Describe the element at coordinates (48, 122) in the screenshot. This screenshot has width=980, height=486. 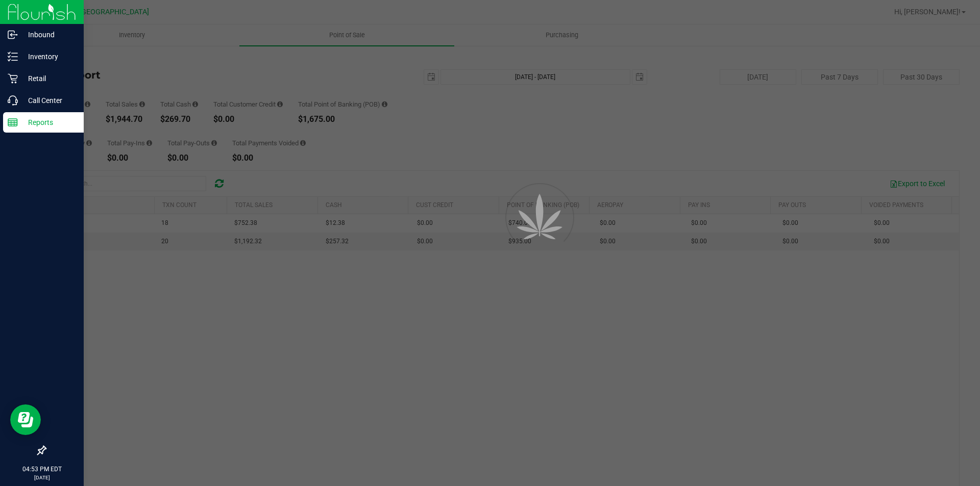
I see `p: Reports` at that location.